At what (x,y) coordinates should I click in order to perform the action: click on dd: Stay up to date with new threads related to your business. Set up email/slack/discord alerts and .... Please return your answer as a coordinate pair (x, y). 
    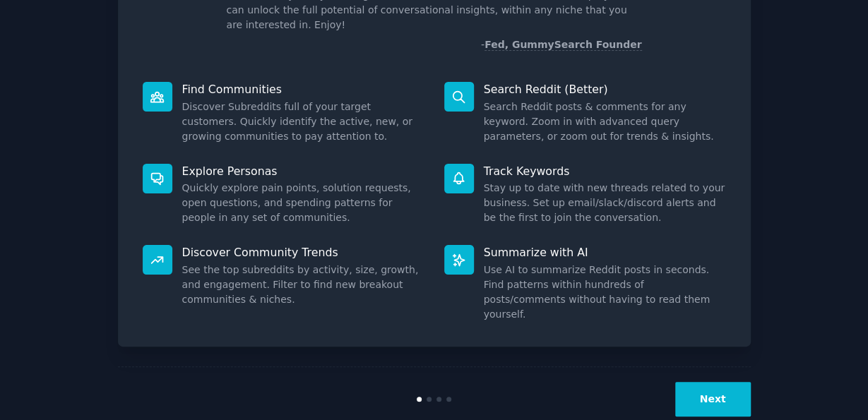
    Looking at the image, I should click on (605, 203).